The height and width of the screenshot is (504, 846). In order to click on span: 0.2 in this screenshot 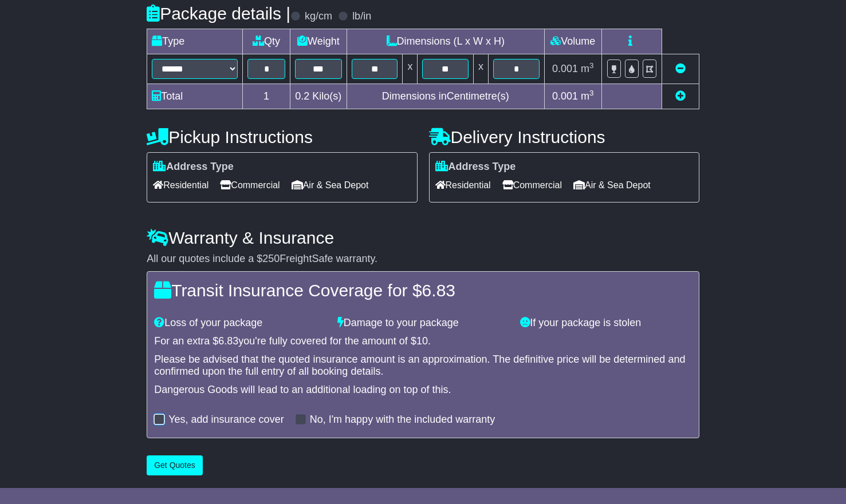, I will do `click(302, 96)`.